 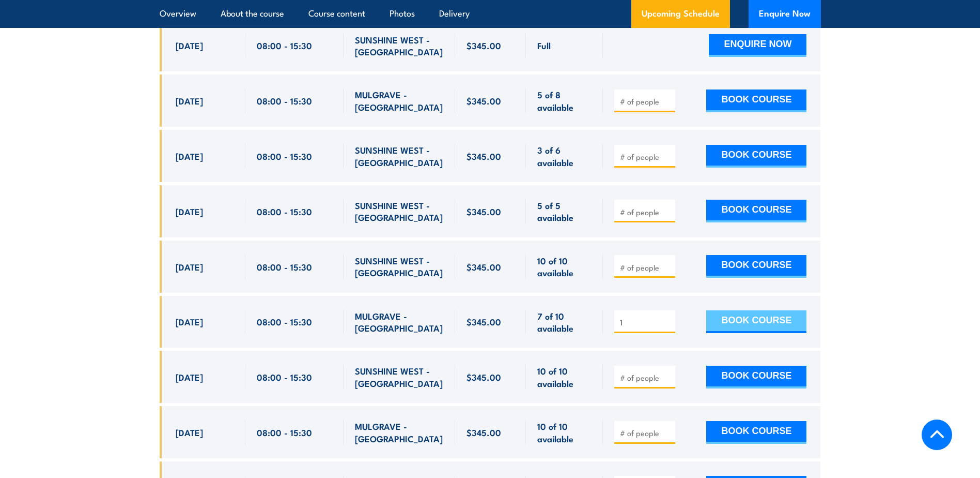 What do you see at coordinates (564, 322) in the screenshot?
I see `span: 7 of 10 available` at bounding box center [564, 322].